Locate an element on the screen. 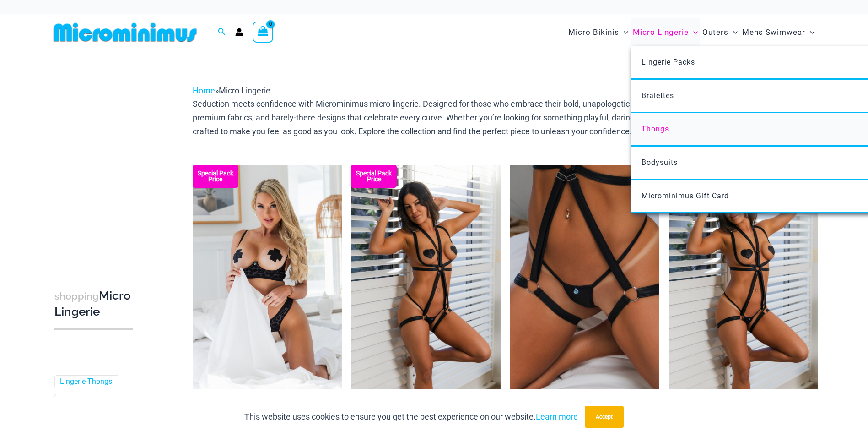  h3: Micro Lingerie is located at coordinates (93, 304).